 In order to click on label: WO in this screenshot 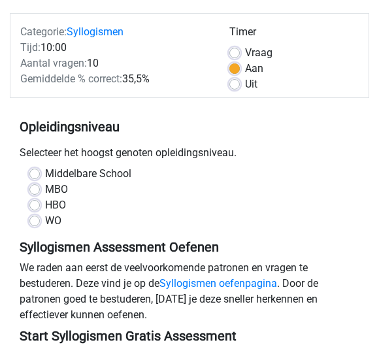, I will do `click(53, 221)`.